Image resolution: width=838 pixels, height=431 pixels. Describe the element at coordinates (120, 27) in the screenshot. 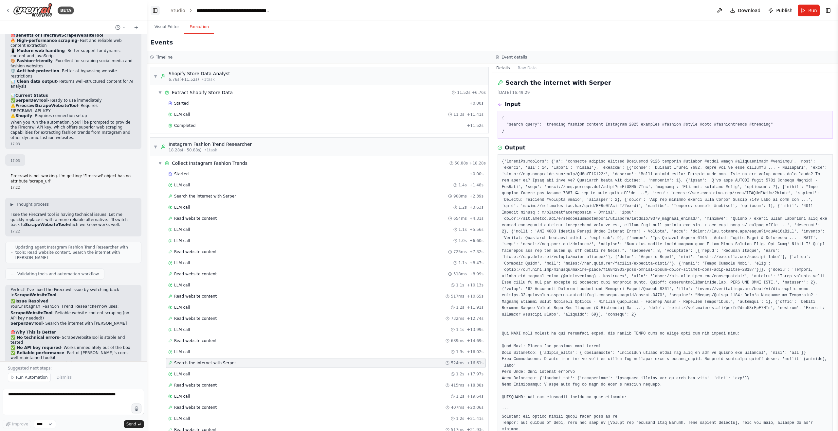

I see `button: Switch to previous chat` at that location.